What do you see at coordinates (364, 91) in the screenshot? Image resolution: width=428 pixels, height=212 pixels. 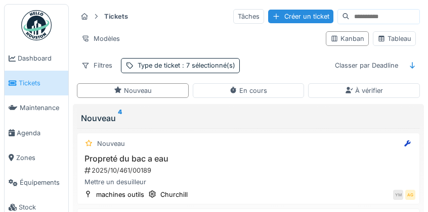 I see `div: À vérifier` at bounding box center [364, 91].